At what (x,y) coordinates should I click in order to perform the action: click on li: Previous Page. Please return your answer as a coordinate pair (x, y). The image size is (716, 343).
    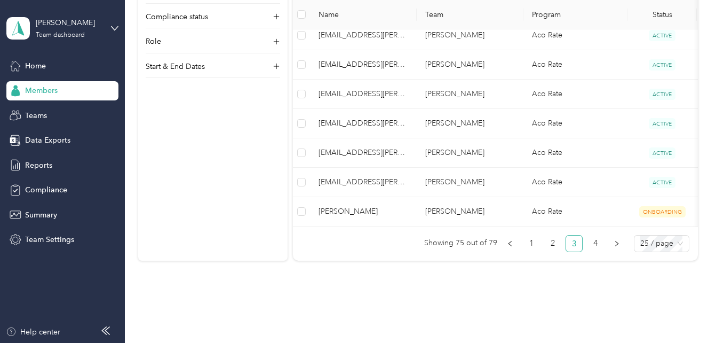
    Looking at the image, I should click on (510, 243).